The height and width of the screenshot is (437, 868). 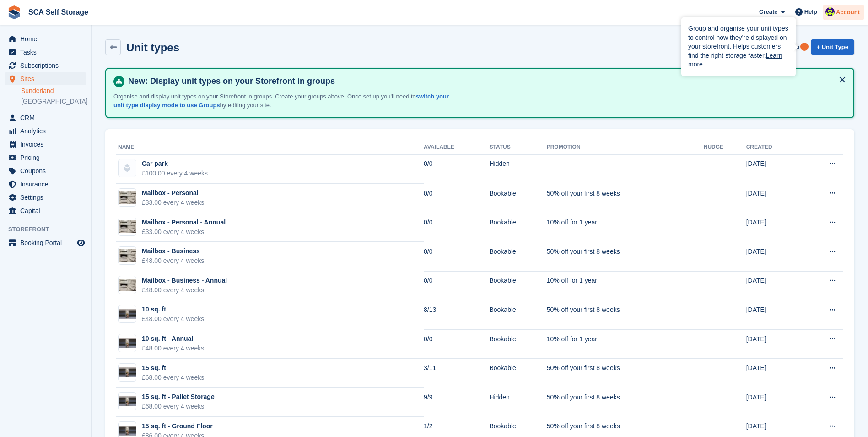 What do you see at coordinates (47, 144) in the screenshot?
I see `span: Invoices` at bounding box center [47, 144].